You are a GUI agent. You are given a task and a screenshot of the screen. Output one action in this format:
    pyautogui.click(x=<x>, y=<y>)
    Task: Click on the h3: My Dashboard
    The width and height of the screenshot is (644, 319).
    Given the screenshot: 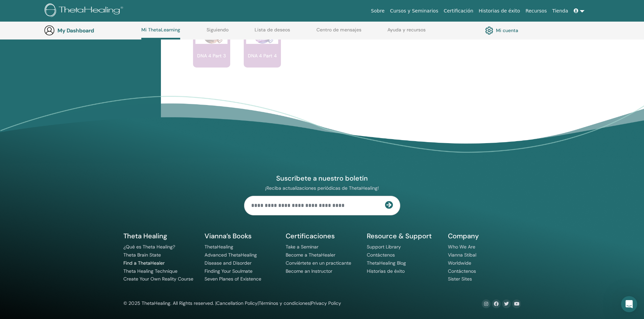 What is the action you would take?
    pyautogui.click(x=91, y=30)
    